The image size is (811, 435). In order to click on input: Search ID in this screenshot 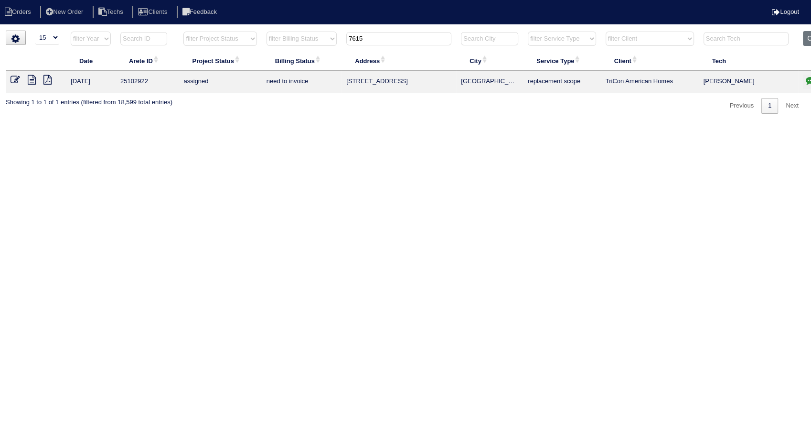, I will do `click(144, 39)`.